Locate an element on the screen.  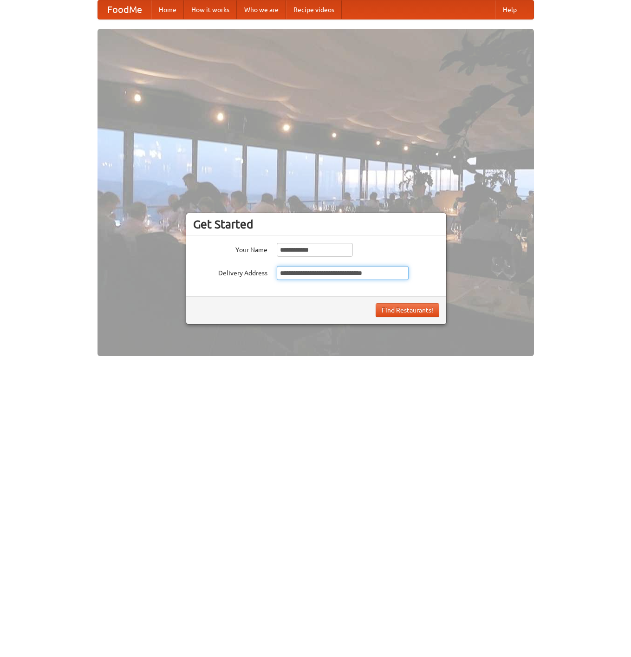
label: Your Name is located at coordinates (230, 248).